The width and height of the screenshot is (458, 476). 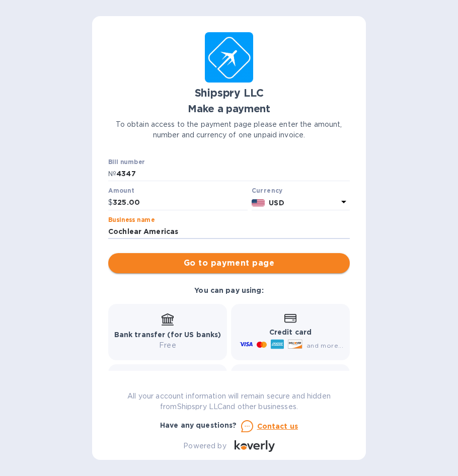 What do you see at coordinates (277, 203) in the screenshot?
I see `b: USD` at bounding box center [277, 203].